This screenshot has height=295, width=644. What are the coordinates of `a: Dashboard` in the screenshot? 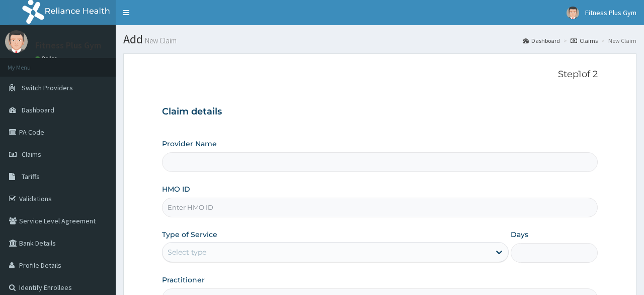 It's located at (542, 41).